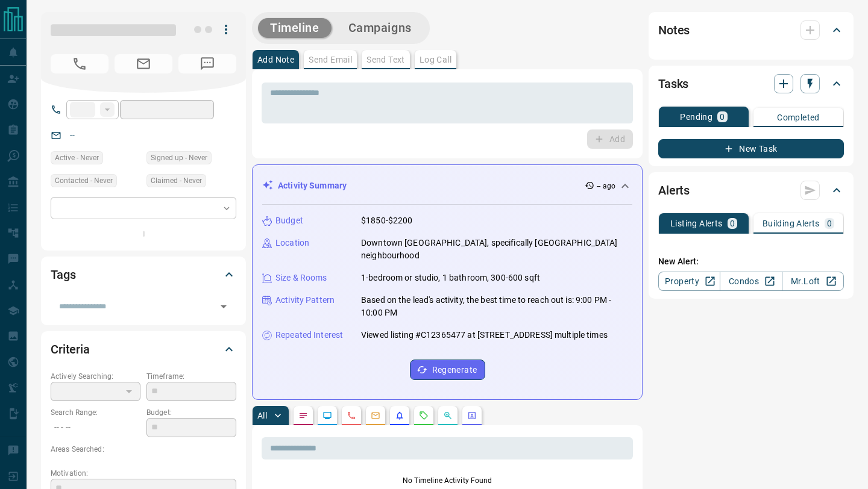  Describe the element at coordinates (674, 30) in the screenshot. I see `h2: Notes` at that location.